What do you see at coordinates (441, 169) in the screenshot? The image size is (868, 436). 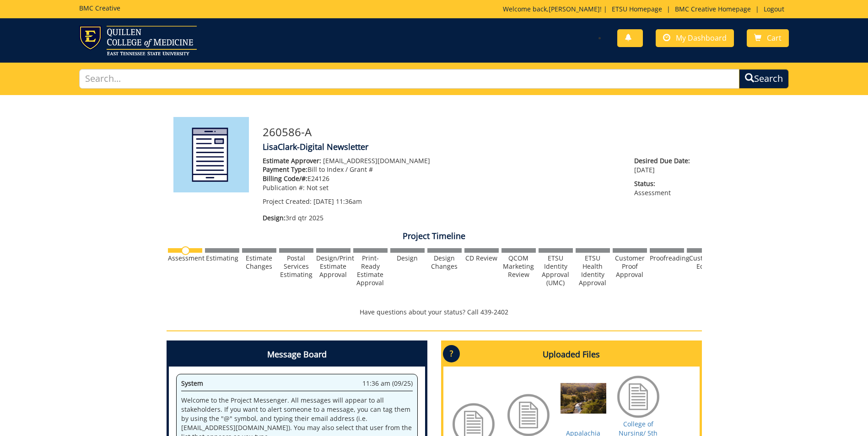 I see `p: Bill to Index / Grant #` at bounding box center [441, 169].